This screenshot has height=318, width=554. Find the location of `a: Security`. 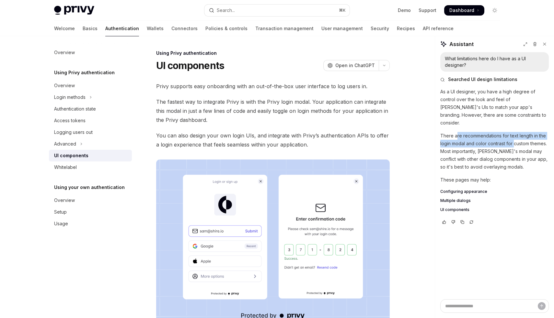

a: Security is located at coordinates (379, 28).